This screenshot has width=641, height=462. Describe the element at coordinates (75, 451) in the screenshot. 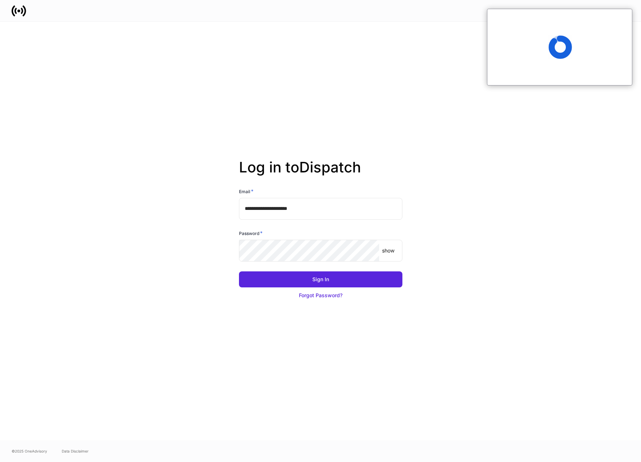

I see `a: Data Disclaimer` at that location.